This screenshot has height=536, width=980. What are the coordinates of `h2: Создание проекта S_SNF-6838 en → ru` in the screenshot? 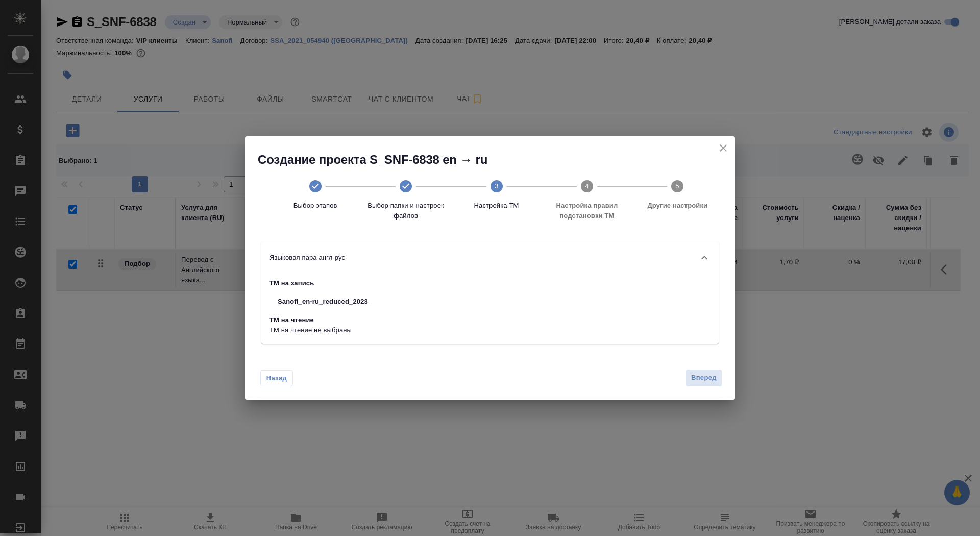 It's located at (496, 160).